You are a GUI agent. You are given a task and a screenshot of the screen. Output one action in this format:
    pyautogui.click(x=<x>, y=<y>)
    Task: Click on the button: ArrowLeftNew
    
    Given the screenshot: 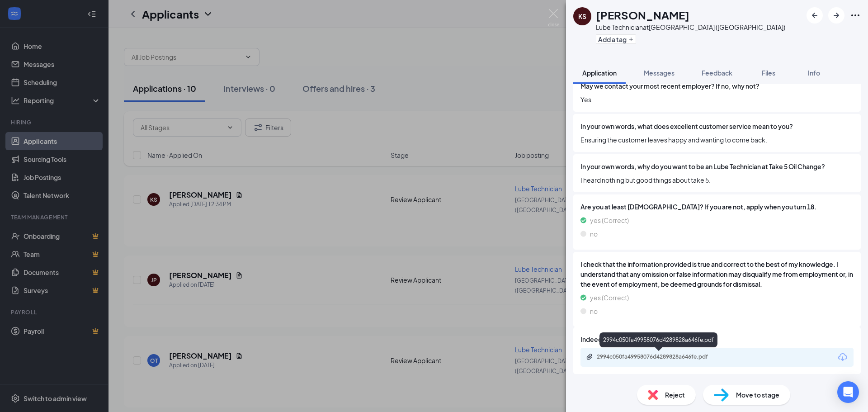 What is the action you would take?
    pyautogui.click(x=815, y=16)
    